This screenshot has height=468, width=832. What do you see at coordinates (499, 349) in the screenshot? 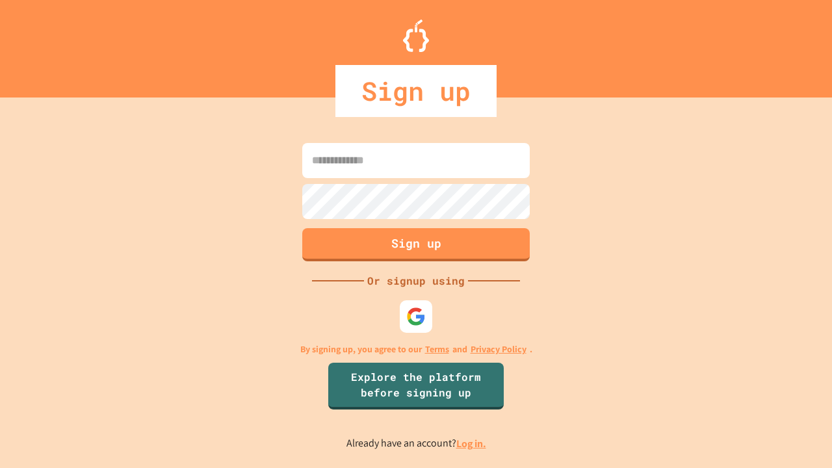
I see `a: Privacy Policy` at bounding box center [499, 349].